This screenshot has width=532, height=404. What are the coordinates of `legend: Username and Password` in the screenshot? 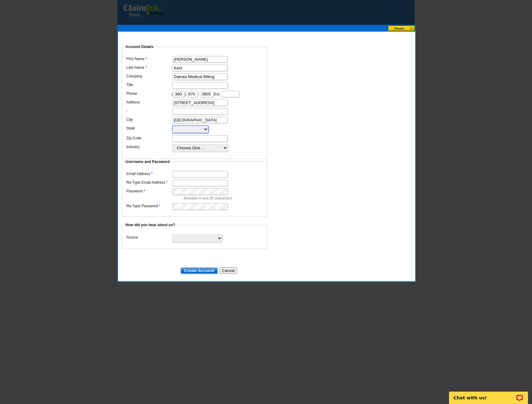 It's located at (147, 162).